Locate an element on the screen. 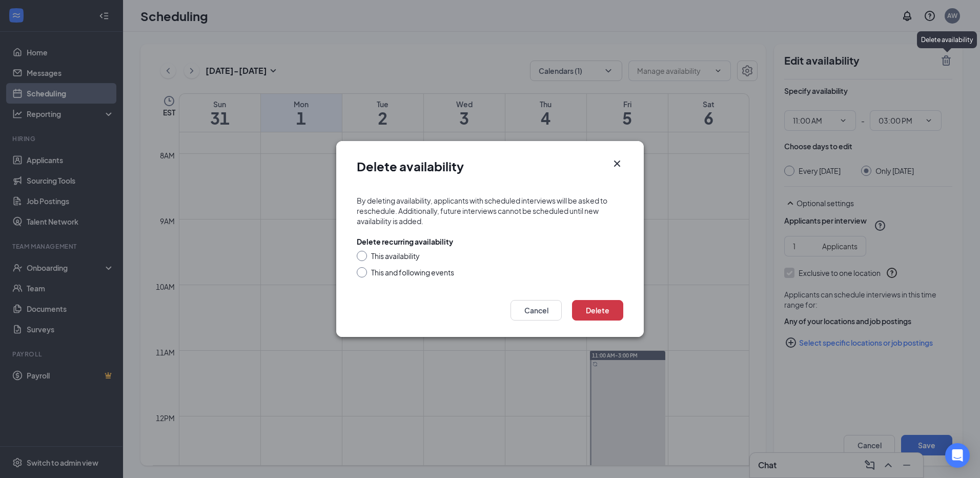  div: This and following events is located at coordinates (413, 273).